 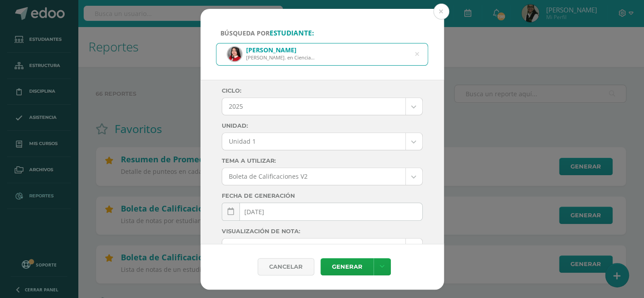 What do you see at coordinates (347, 266) in the screenshot?
I see `a: Generar` at bounding box center [347, 266].